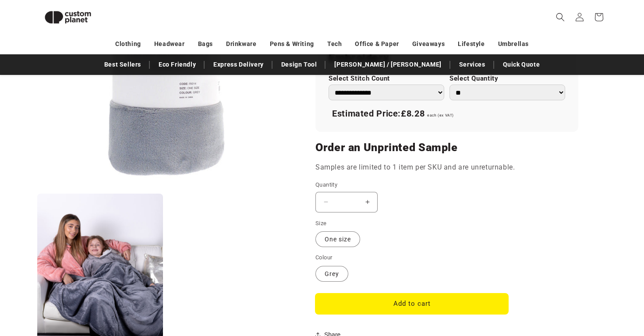 This screenshot has width=644, height=336. What do you see at coordinates (522, 64) in the screenshot?
I see `a: Quick Quote` at bounding box center [522, 64].